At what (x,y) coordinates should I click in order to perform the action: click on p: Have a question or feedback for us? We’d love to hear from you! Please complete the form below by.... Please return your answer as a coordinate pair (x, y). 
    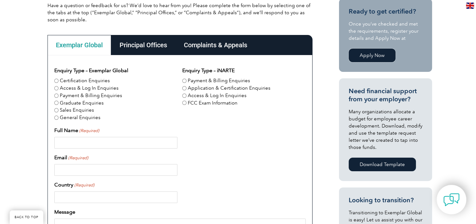
    Looking at the image, I should click on (180, 13).